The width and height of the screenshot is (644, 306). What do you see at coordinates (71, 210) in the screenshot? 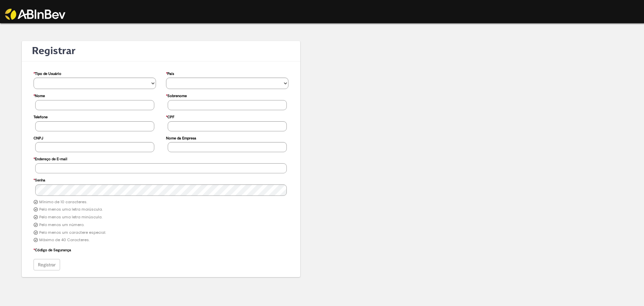
I see `label: Pelo menos uma letra maiúscula.` at bounding box center [71, 210].